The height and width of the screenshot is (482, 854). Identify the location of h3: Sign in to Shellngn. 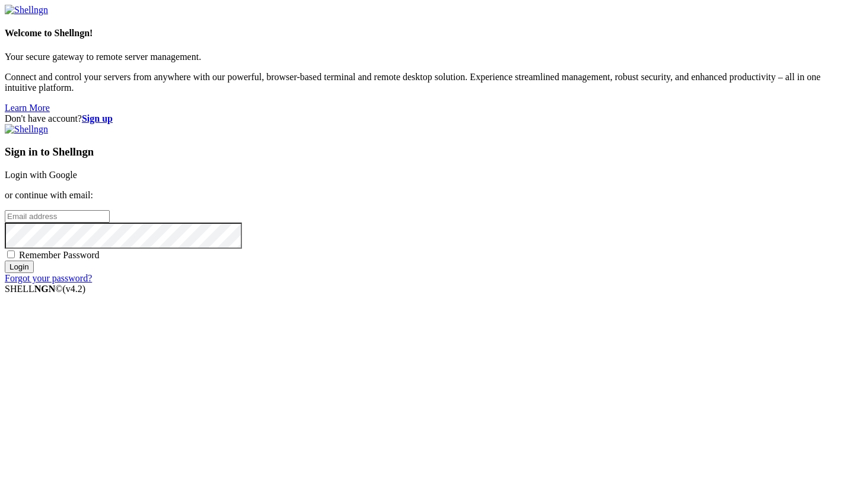
(427, 152).